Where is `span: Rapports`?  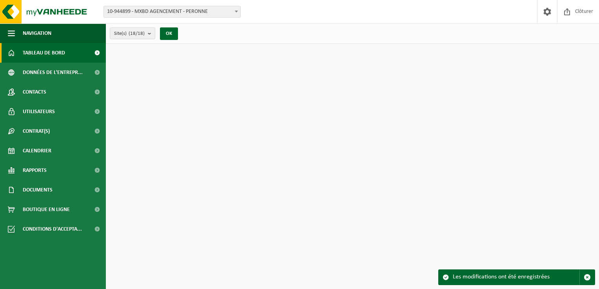 span: Rapports is located at coordinates (34, 171).